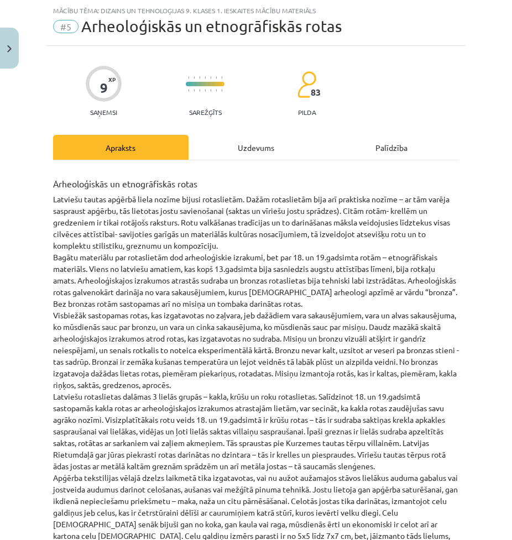 The height and width of the screenshot is (540, 512). Describe the element at coordinates (120, 147) in the screenshot. I see `div: Apraksts` at that location.